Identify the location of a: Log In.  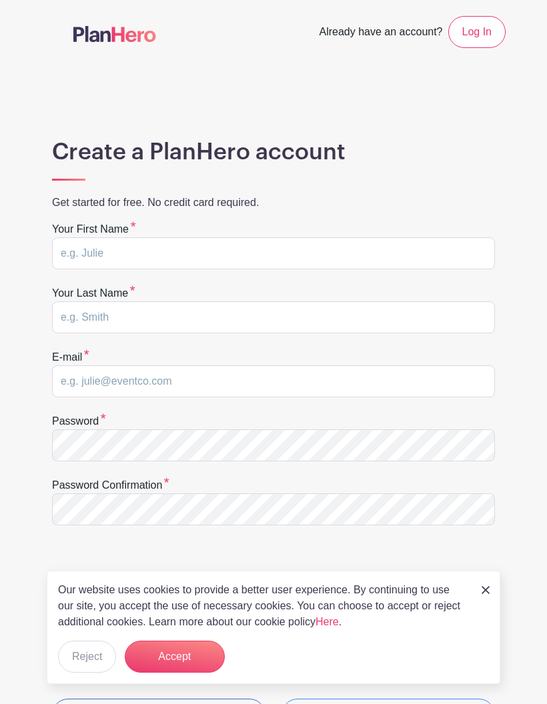
(477, 32).